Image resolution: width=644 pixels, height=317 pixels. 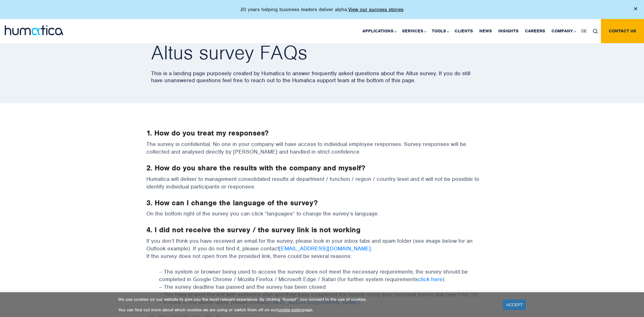 I want to click on a: ACCEPT, so click(x=515, y=304).